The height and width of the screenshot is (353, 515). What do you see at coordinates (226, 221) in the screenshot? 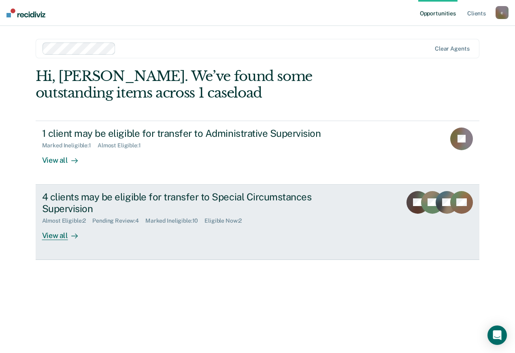
I see `div: Eligible Now : 2` at bounding box center [226, 221].